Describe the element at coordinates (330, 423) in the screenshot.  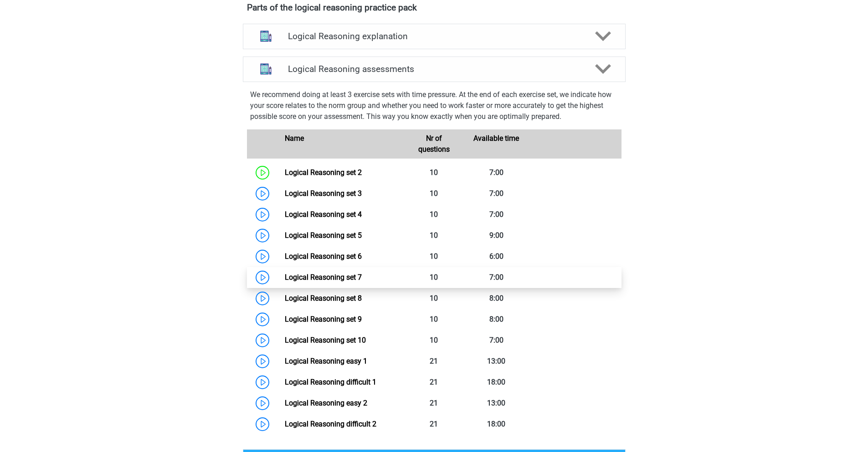
I see `a: Logical Reasoning difficult 2` at that location.